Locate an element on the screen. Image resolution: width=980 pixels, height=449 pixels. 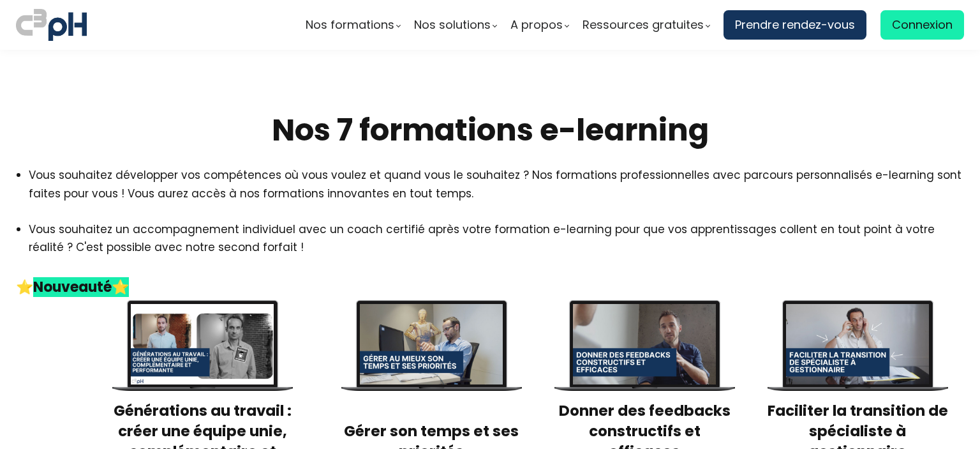
a: Prendre rendez-vous is located at coordinates (795, 25).